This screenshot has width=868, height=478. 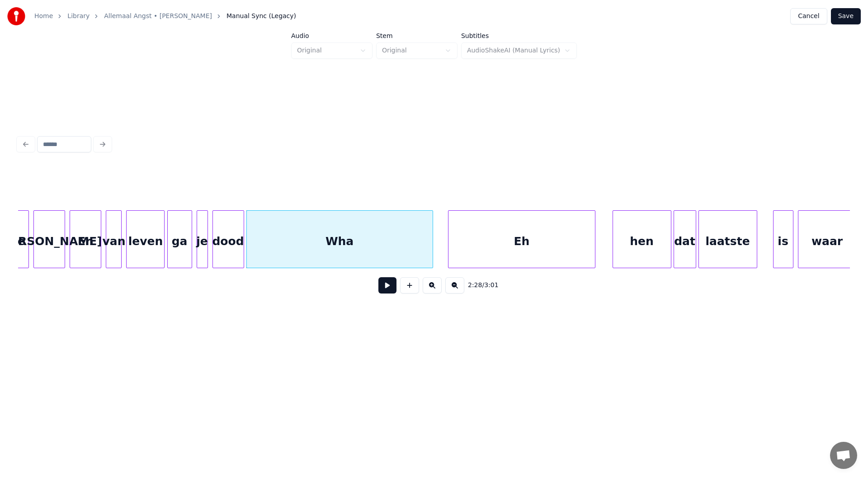 What do you see at coordinates (332, 36) in the screenshot?
I see `label: Audio` at bounding box center [332, 36].